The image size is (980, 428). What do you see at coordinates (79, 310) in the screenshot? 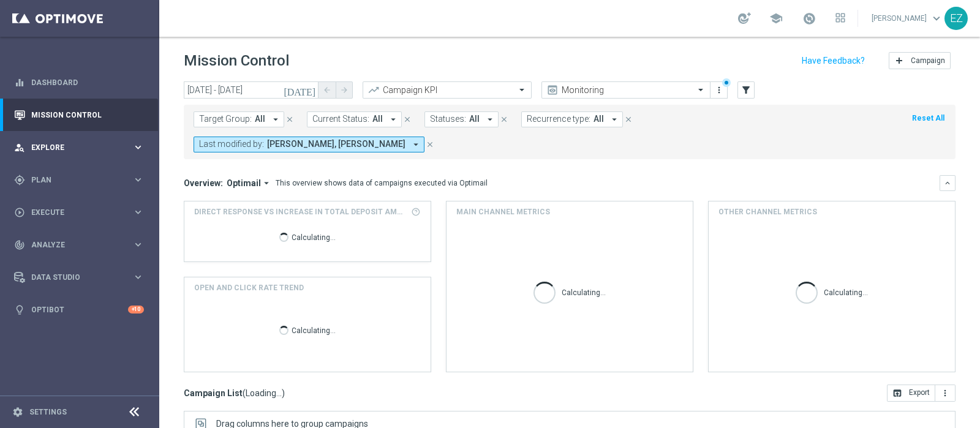
I see `div: lightbulb Optibot +10` at bounding box center [79, 310].